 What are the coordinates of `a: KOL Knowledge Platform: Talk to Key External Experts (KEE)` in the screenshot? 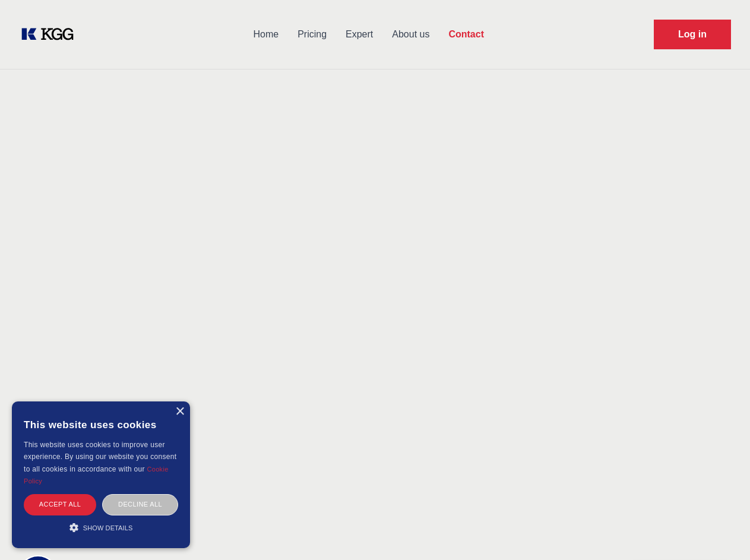 It's located at (51, 34).